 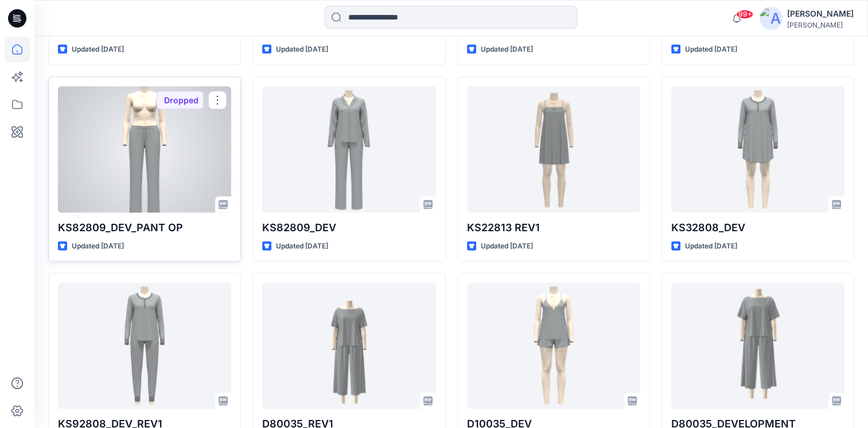 What do you see at coordinates (758, 228) in the screenshot?
I see `p: KS32808_DEV` at bounding box center [758, 228].